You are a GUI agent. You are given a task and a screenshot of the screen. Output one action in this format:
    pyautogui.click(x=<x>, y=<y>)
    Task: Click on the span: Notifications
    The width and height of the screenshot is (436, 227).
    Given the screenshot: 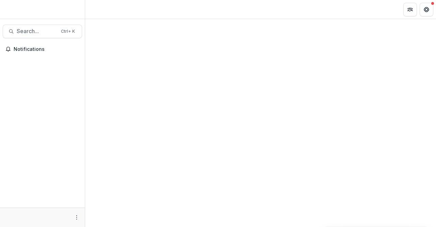 What is the action you would take?
    pyautogui.click(x=46, y=49)
    